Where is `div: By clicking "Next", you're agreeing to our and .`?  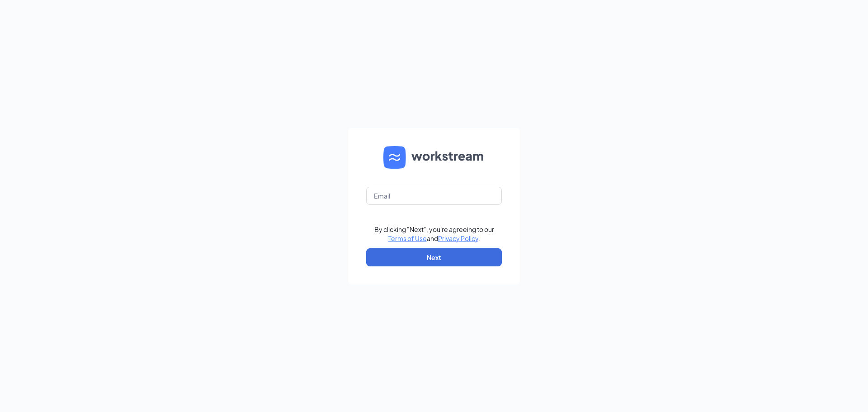 div: By clicking "Next", you're agreeing to our and . is located at coordinates (434, 234).